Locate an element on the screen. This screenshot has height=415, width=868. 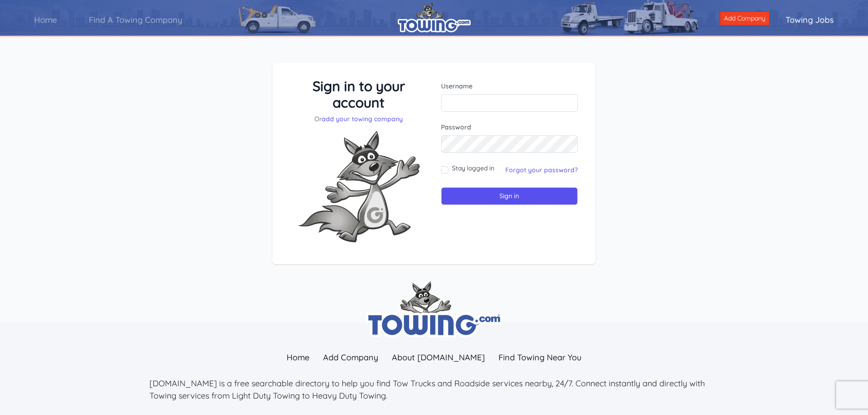
p: Or is located at coordinates (359, 119).